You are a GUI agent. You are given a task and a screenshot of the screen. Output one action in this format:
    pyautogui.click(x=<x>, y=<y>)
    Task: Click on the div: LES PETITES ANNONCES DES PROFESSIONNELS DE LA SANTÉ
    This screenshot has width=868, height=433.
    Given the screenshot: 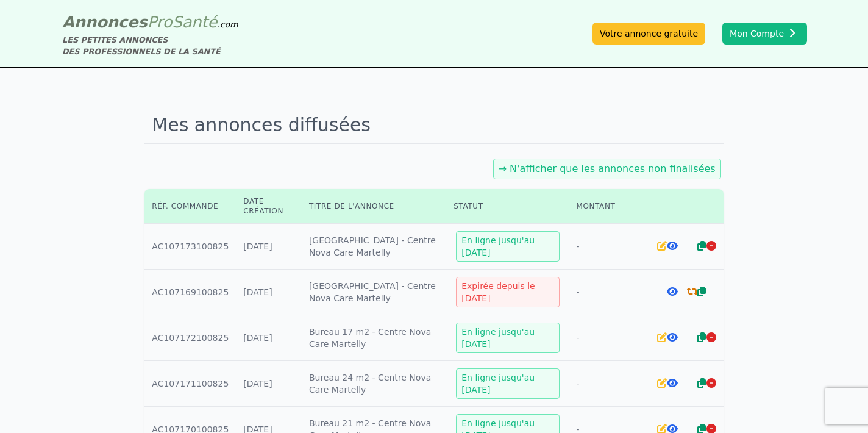 What is the action you would take?
    pyautogui.click(x=150, y=46)
    